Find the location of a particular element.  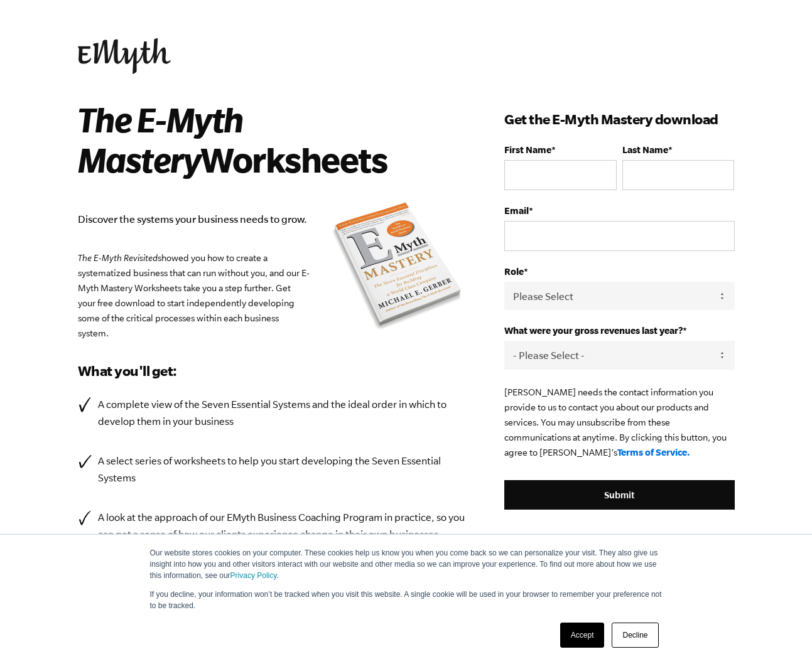

p: Discover the systems your business needs to grow. is located at coordinates (272, 219).